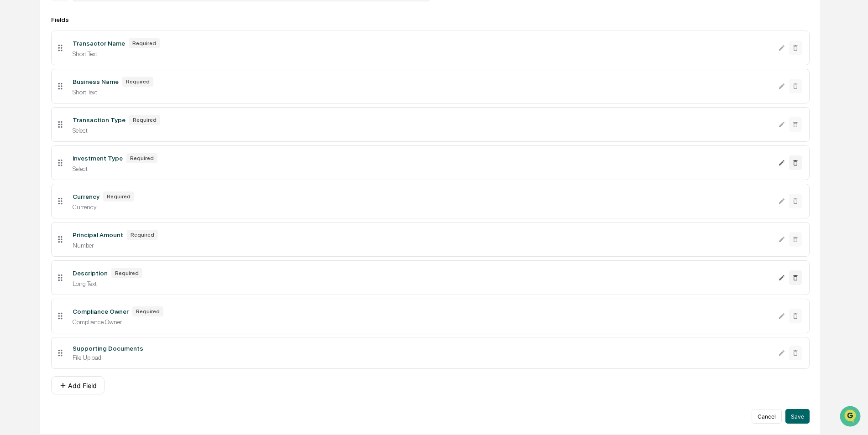 This screenshot has height=435, width=868. What do you see at coordinates (782, 317) in the screenshot?
I see `button: Edit Compliance Owner field` at bounding box center [782, 317].